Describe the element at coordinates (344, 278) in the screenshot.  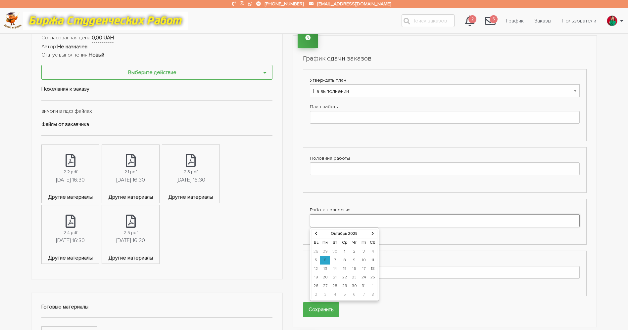
I see `td: 22` at that location.